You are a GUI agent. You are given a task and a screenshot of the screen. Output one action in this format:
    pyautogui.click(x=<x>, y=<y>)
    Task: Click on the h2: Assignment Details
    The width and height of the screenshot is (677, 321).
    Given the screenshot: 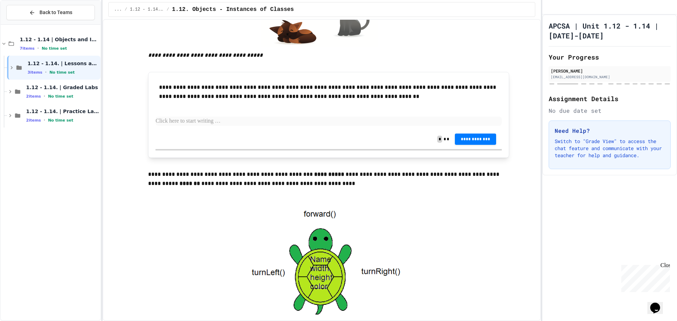 What is the action you would take?
    pyautogui.click(x=610, y=99)
    